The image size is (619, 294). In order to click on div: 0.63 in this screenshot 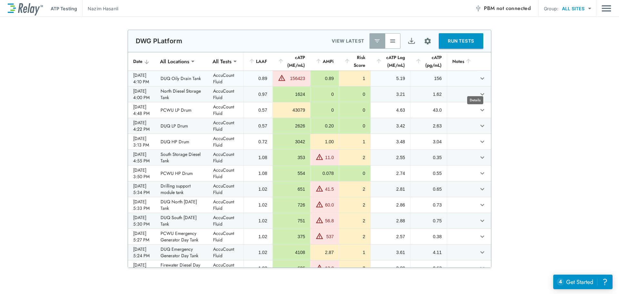, I will do `click(429, 268)`.